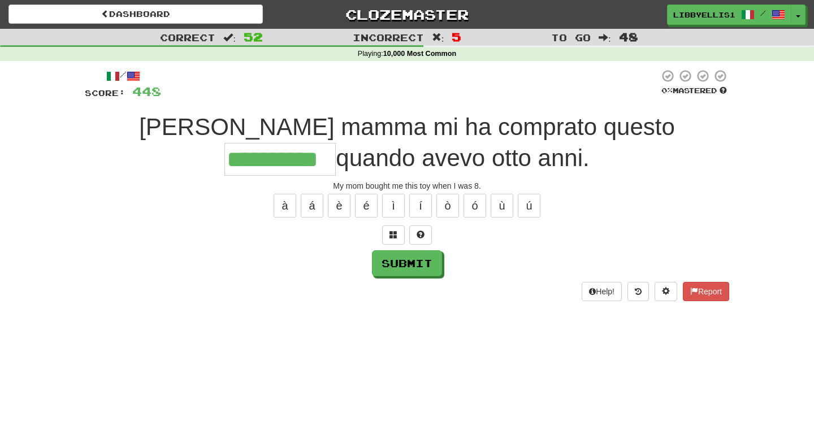 The image size is (814, 422). What do you see at coordinates (456, 37) in the screenshot?
I see `span: 5` at bounding box center [456, 37].